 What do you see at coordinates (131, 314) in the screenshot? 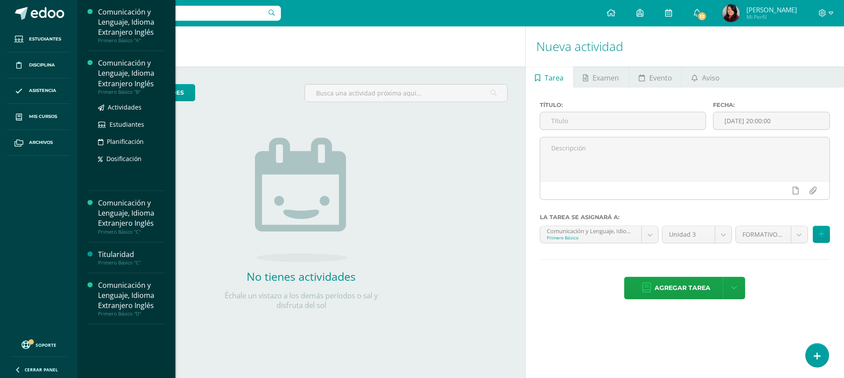
I see `div: Primero Básico "D"` at bounding box center [131, 314].